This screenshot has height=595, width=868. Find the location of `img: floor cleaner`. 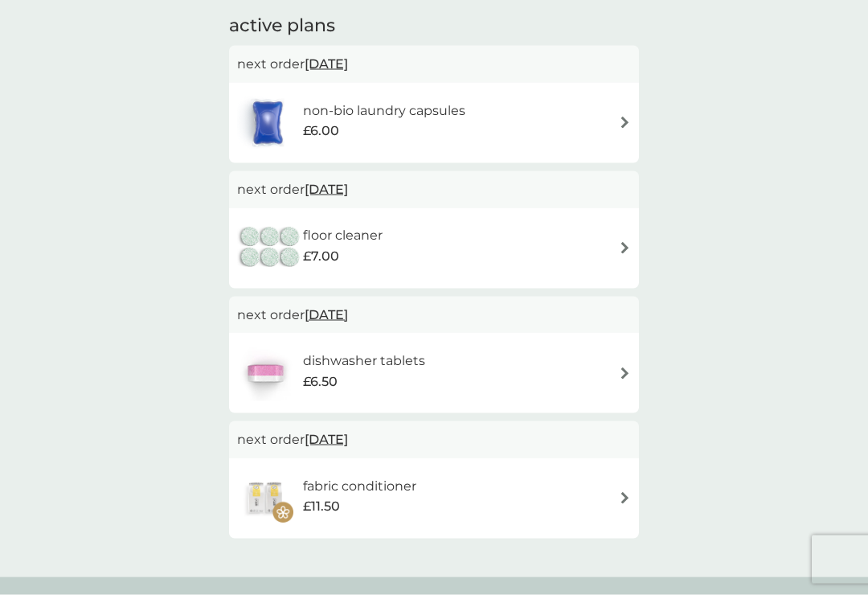

img: floor cleaner is located at coordinates (270, 249).